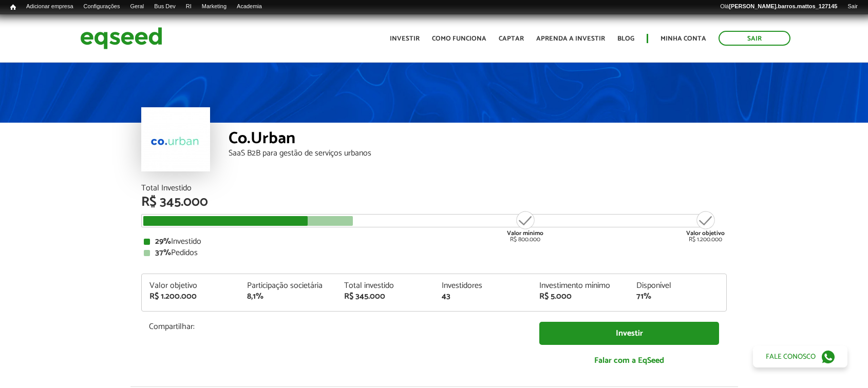  What do you see at coordinates (214, 7) in the screenshot?
I see `a: Marketing` at bounding box center [214, 7].